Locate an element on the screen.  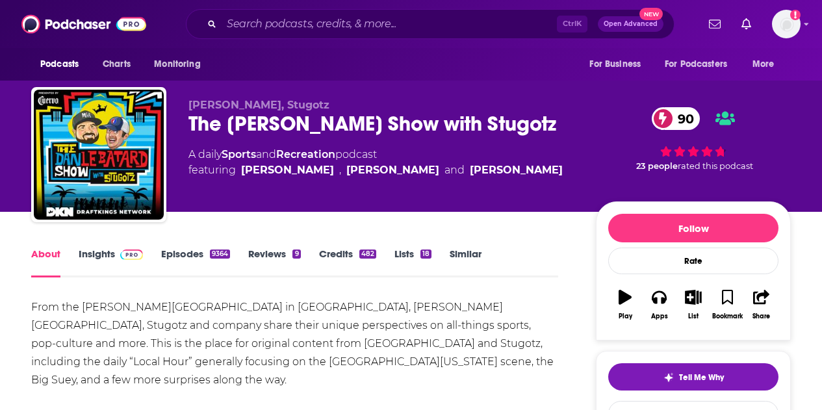
a: The Dan Le Batard Show with Stugotz is located at coordinates (99, 155).